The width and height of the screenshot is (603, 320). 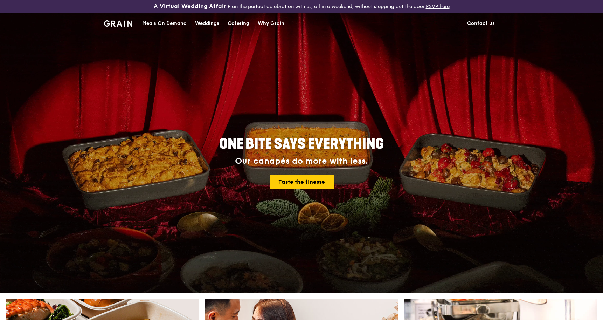 I want to click on div: Why Grain, so click(x=271, y=23).